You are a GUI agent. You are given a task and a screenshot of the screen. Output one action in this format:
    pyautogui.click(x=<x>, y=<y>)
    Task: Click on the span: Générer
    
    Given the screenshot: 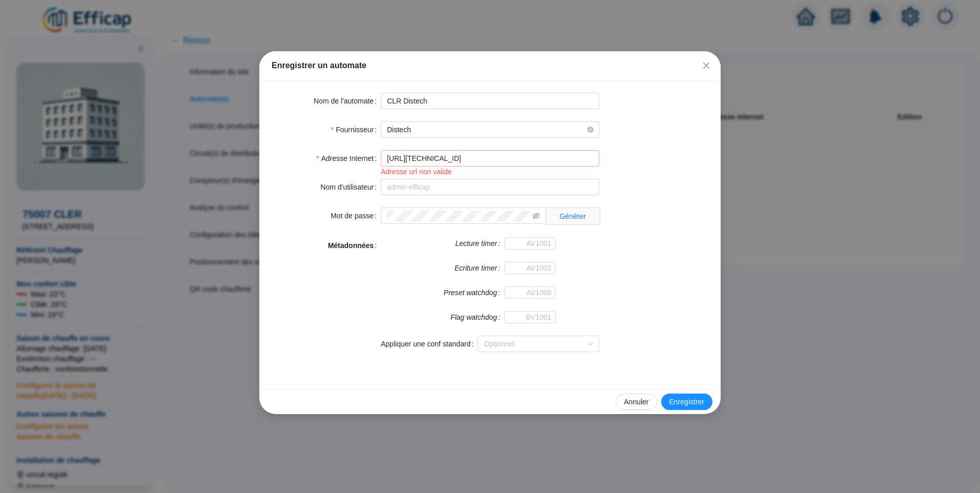 What is the action you would take?
    pyautogui.click(x=573, y=217)
    